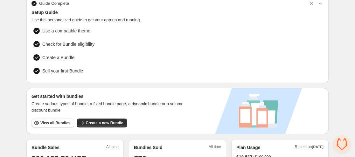 The width and height of the screenshot is (355, 157). Describe the element at coordinates (58, 58) in the screenshot. I see `span: Create a Bundle` at that location.